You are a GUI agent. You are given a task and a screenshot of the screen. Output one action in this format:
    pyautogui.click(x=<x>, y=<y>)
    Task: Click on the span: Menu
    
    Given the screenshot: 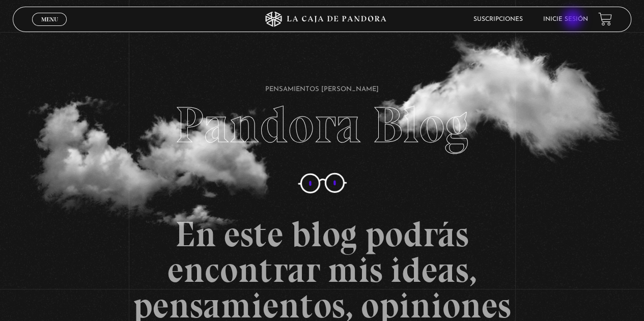 What is the action you would take?
    pyautogui.click(x=50, y=19)
    